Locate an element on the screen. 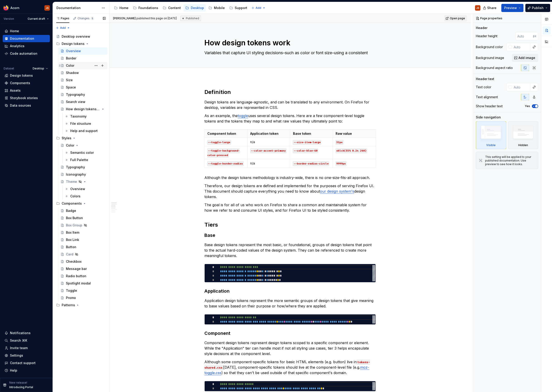 The image size is (552, 392). div: Full Palette is located at coordinates (79, 160).